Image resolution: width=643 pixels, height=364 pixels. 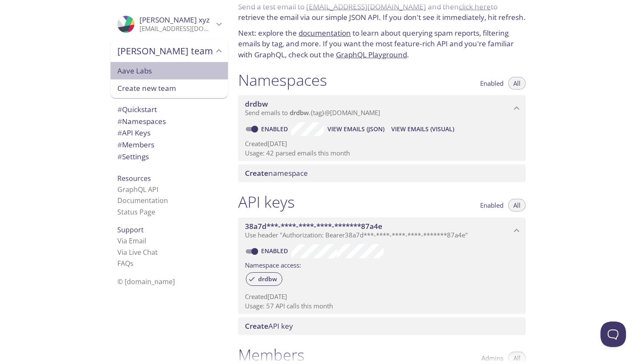 I want to click on div: Team Settings, so click(x=169, y=157).